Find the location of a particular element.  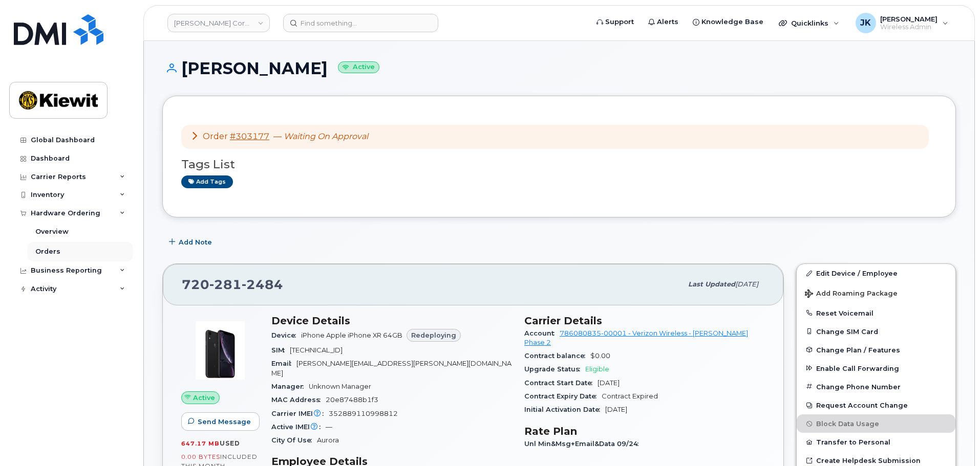

span: 720 is located at coordinates (232, 285).